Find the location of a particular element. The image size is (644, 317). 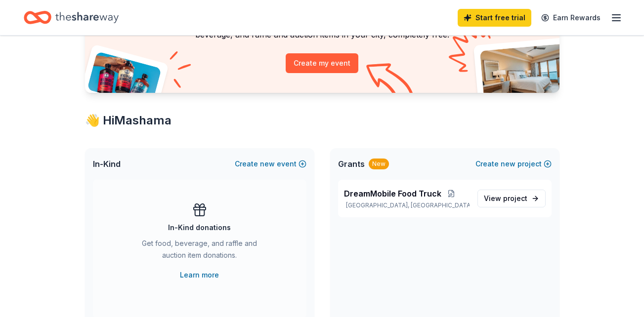

span: project is located at coordinates (515, 198).